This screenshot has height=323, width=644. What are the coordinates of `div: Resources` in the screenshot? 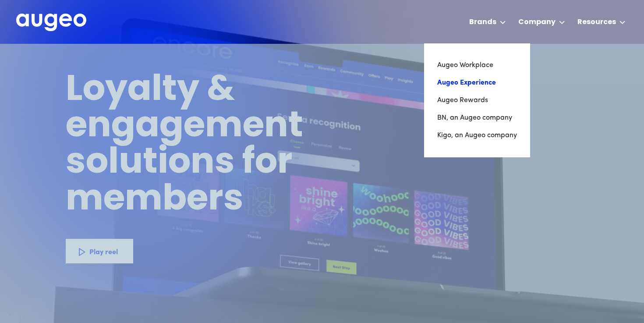 It's located at (596, 22).